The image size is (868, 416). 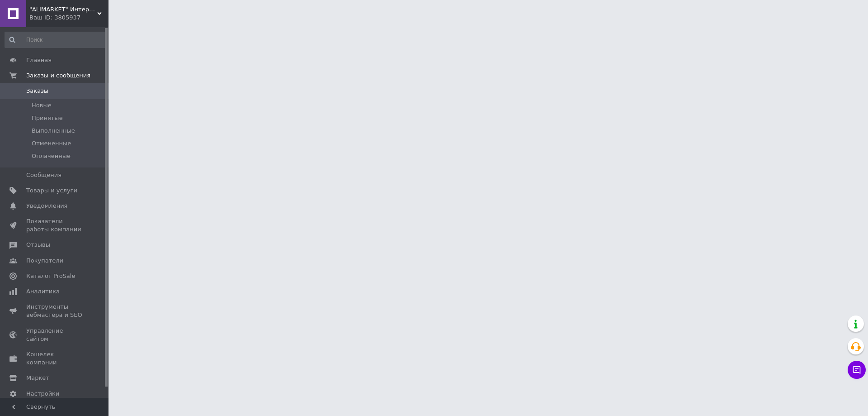 I want to click on span: Показатели работы компании, so click(x=55, y=226).